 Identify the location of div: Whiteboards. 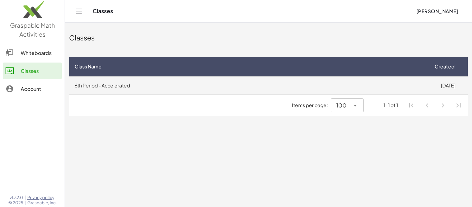
(40, 53).